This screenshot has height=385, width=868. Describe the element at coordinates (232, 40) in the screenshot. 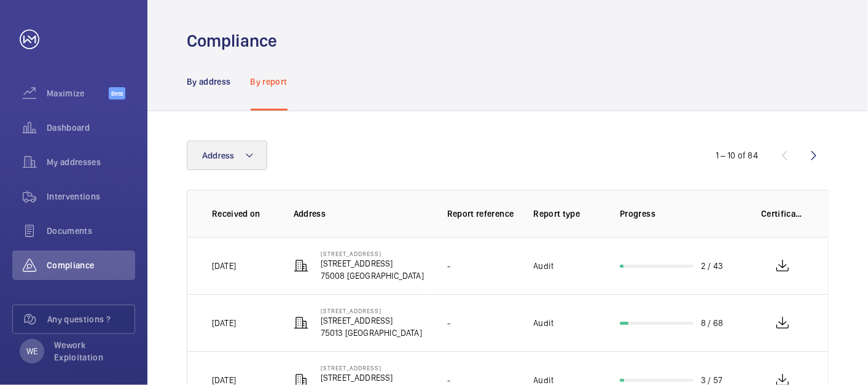

I see `h1: Compliance` at that location.